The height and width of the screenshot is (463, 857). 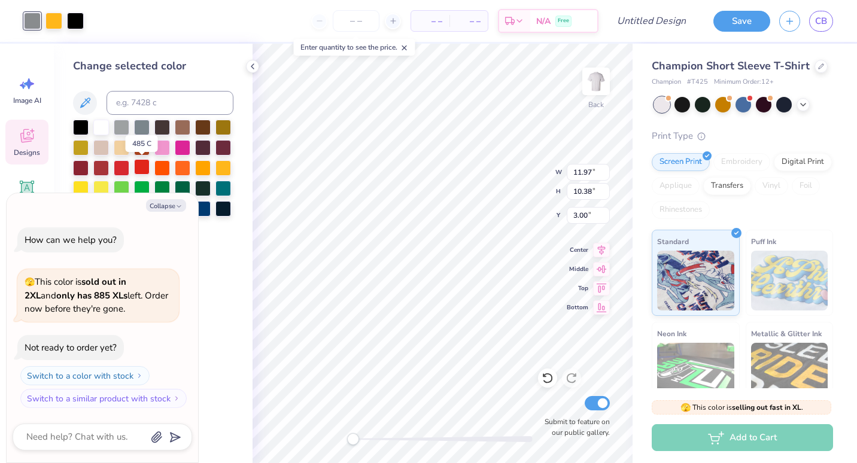 What do you see at coordinates (767, 408) in the screenshot?
I see `strong: selling out fast in XL` at bounding box center [767, 408].